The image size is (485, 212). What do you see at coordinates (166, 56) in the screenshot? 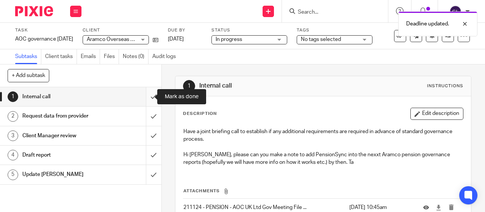
I see `a: Audit logs` at bounding box center [166, 56].